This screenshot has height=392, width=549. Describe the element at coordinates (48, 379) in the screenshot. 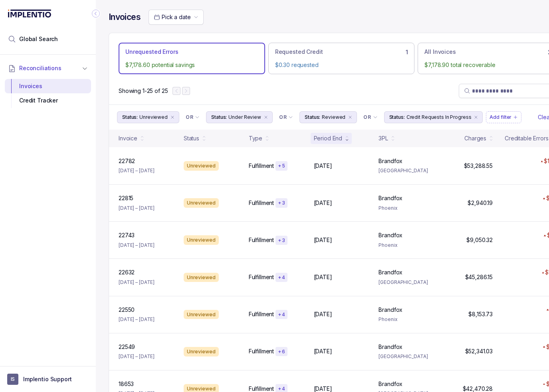

I see `button: User initialsImplentio Support` at that location.